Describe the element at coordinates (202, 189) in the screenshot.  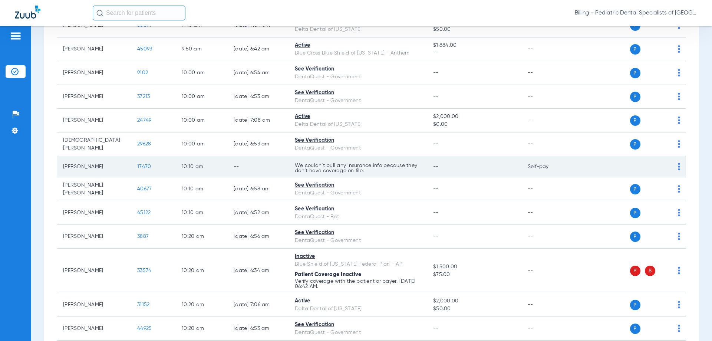
I see `td: 10:10 AM` at that location.